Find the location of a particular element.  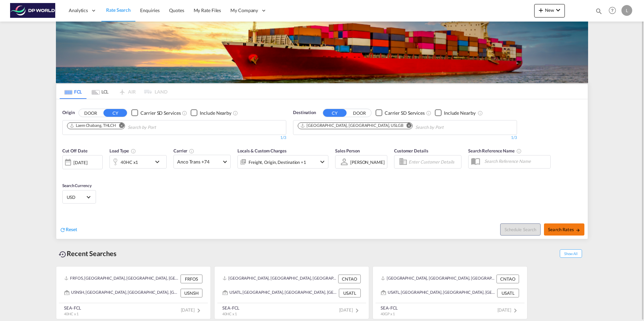

span: 40GP x 1 is located at coordinates (388, 314).